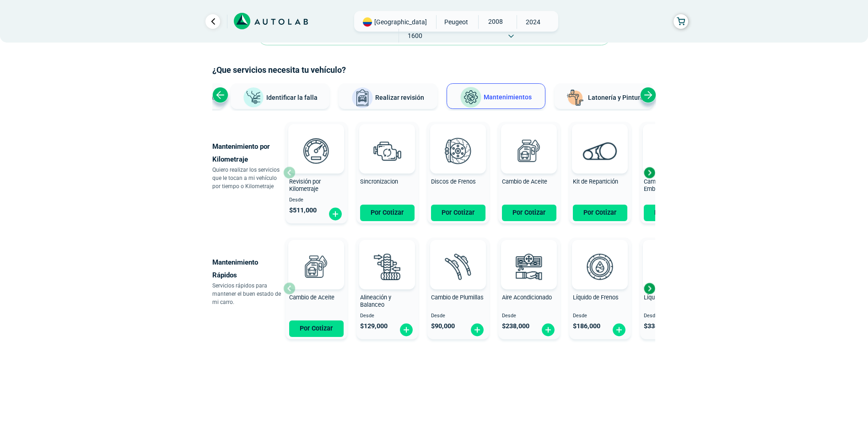  What do you see at coordinates (454, 181) in the screenshot?
I see `span: Discos de Frenos` at bounding box center [454, 181].